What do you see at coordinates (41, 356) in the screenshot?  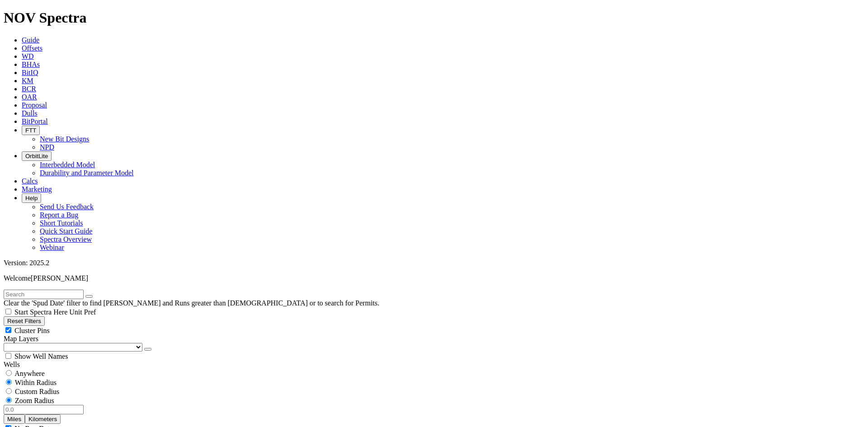 I see `span: Show Well Names` at bounding box center [41, 356].